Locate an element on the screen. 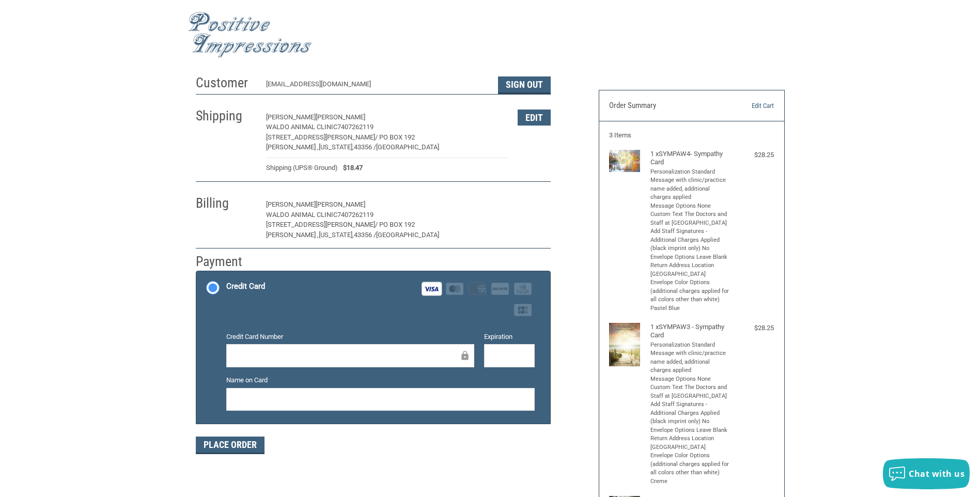 This screenshot has width=980, height=497. div: Credit Card is located at coordinates (246, 286).